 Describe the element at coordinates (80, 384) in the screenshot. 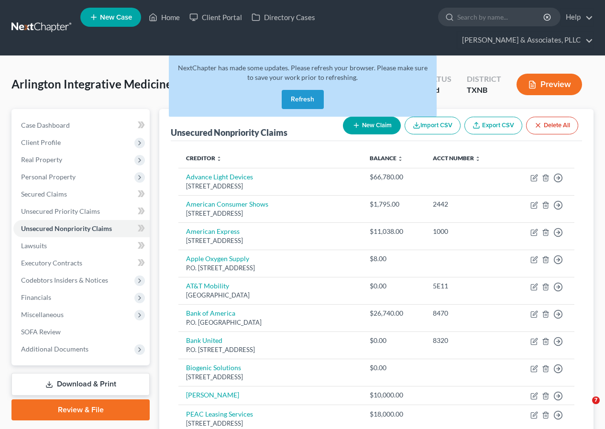

I see `a: Download & Print` at that location.